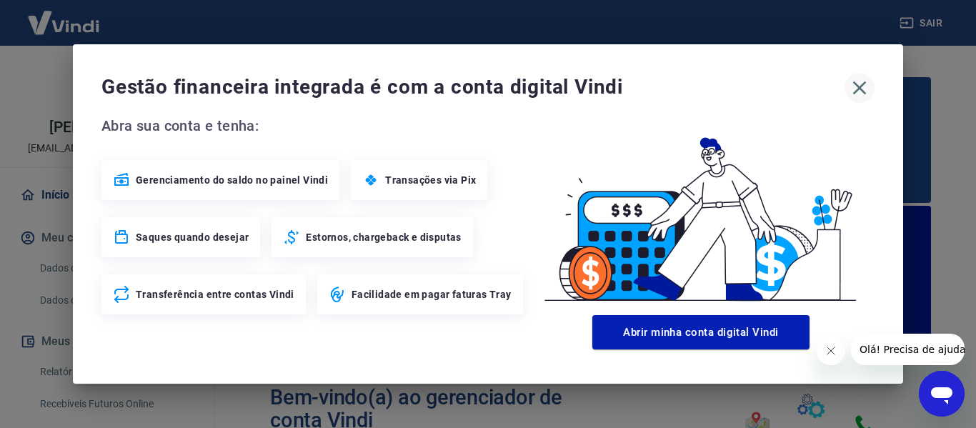  What do you see at coordinates (473, 87) in the screenshot?
I see `span: Gestão financeira integrada é com a conta digital Vindi` at bounding box center [473, 87].